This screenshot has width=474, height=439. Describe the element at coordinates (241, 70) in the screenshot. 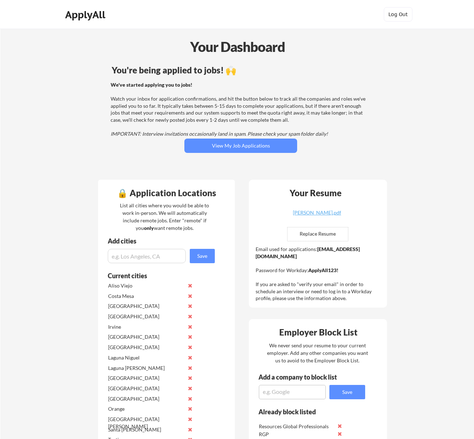

I see `div: You're being applied to jobs! 🙌` at that location.